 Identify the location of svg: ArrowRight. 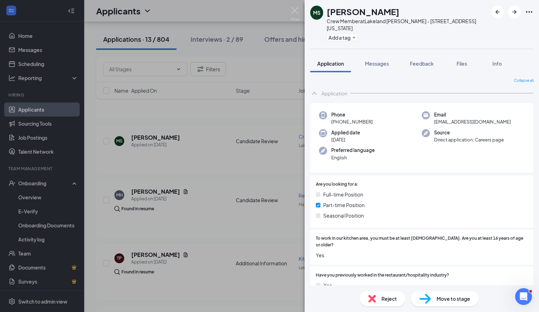
(514, 12).